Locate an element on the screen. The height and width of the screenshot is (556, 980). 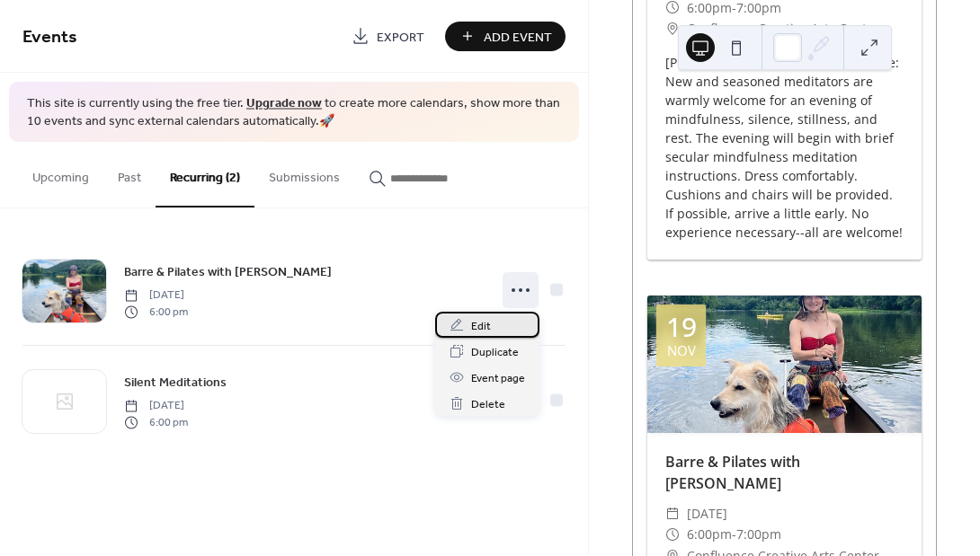
a: Add Event is located at coordinates (505, 36).